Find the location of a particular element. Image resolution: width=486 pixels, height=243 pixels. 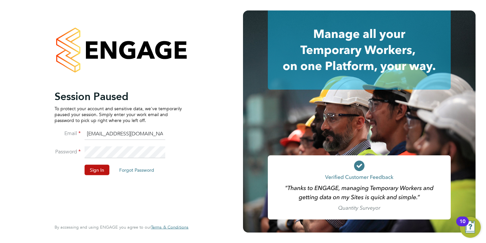

p: To protect your account and sensitive data, we've temporarily paused your session. Simply enter y... is located at coordinates (118, 114).